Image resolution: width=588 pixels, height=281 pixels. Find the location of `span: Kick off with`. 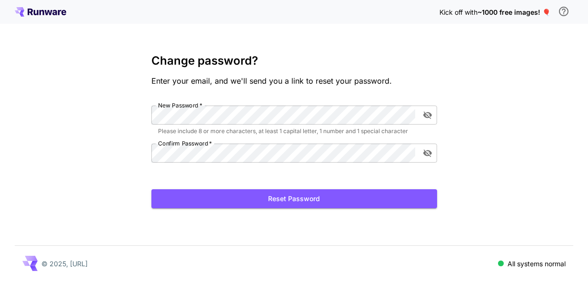

span: Kick off with is located at coordinates (458, 12).